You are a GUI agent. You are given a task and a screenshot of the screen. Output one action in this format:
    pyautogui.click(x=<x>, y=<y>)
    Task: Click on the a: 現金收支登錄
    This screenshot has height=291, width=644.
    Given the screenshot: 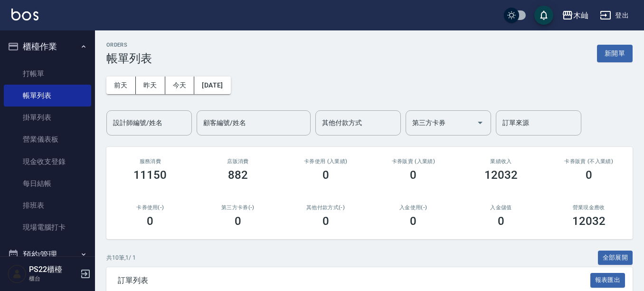 What is the action you would take?
    pyautogui.click(x=48, y=161)
    